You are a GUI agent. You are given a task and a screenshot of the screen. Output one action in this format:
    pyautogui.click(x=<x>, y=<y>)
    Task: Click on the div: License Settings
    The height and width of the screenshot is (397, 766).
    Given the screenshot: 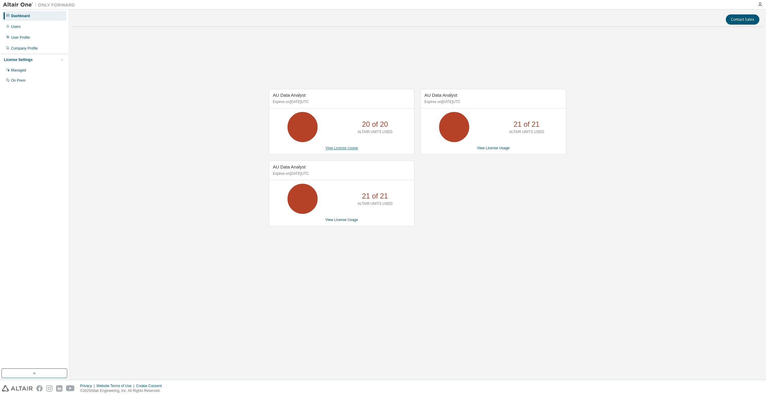 What is the action you would take?
    pyautogui.click(x=18, y=60)
    